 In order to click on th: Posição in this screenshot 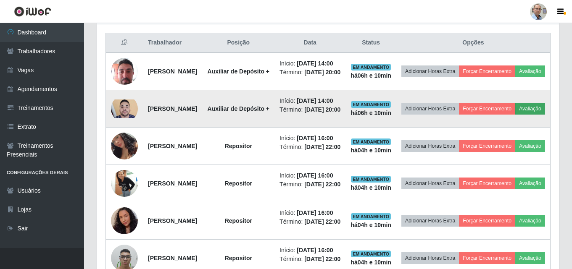, I will do `click(239, 43)`.